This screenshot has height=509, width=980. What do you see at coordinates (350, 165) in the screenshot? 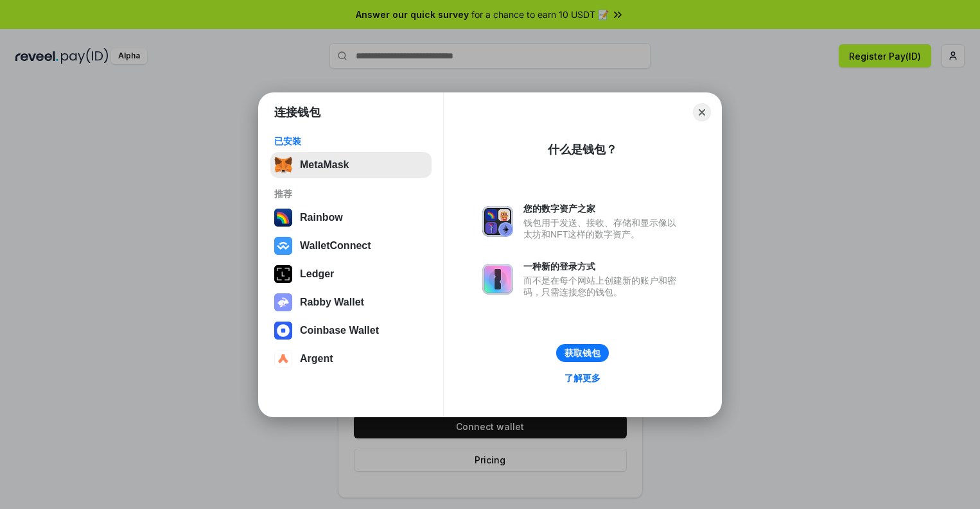
I see `button: MetaMask` at bounding box center [350, 165].